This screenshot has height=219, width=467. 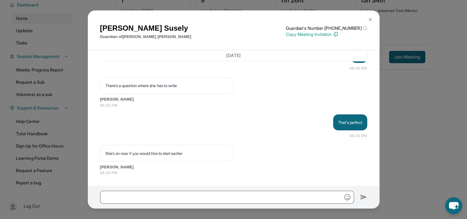 I want to click on span: ⓘ, so click(x=365, y=28).